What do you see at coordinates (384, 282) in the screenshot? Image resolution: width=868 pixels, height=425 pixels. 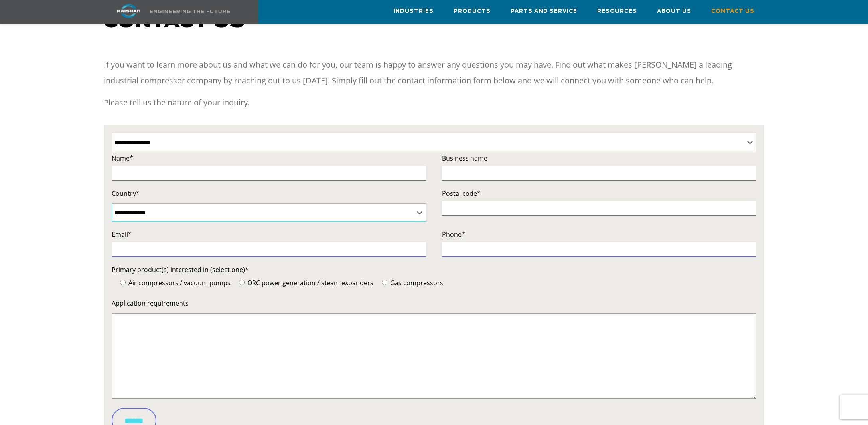 I see `input: Gas compressors` at bounding box center [384, 282].